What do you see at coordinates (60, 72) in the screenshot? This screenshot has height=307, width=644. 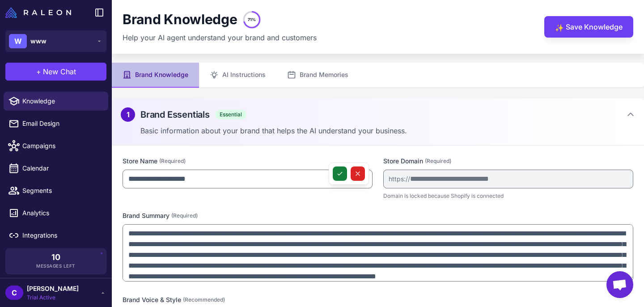 I see `span: New Chat` at bounding box center [60, 72].